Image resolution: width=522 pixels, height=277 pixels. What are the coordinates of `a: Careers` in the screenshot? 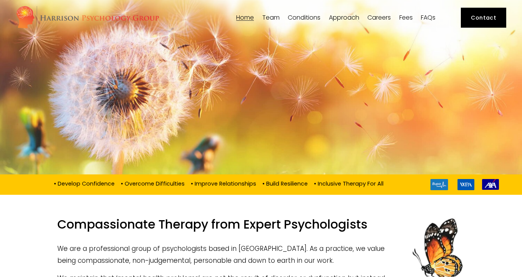 It's located at (379, 17).